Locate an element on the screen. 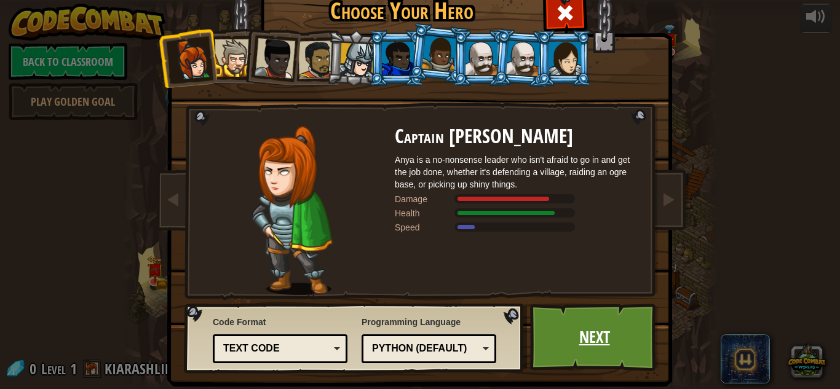 The width and height of the screenshot is (840, 389). div: Text code is located at coordinates (276, 349).